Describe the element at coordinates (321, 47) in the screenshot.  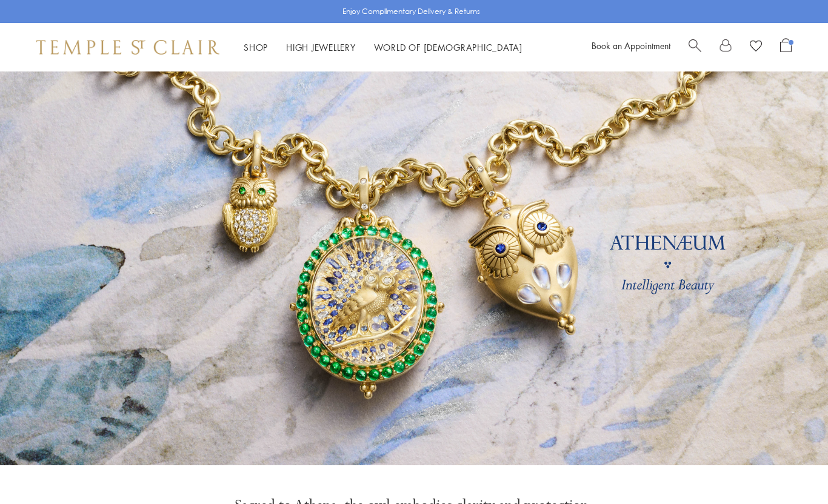
I see `a: High JewelleryHigh Jewellery` at that location.